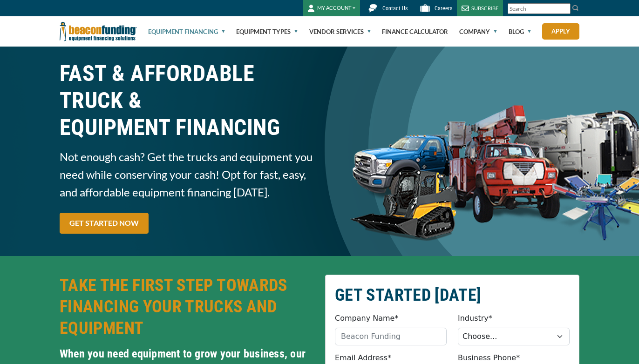  Describe the element at coordinates (186, 32) in the screenshot. I see `a: Equipment Financing` at that location.